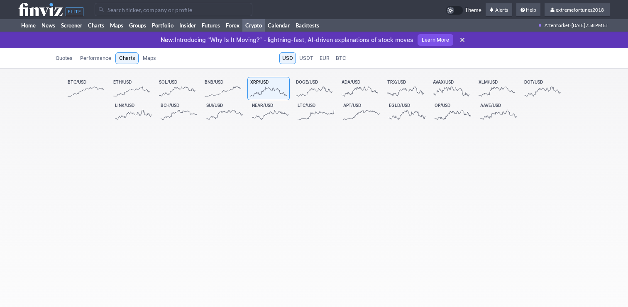  What do you see at coordinates (577, 10) in the screenshot?
I see `a: extremefortunes2018` at bounding box center [577, 10].